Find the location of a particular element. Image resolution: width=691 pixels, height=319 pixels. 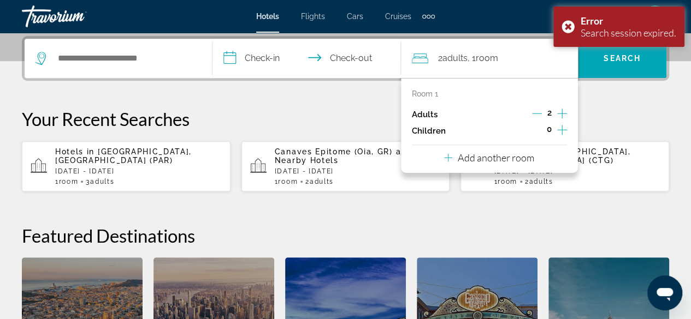

span: , 1 is located at coordinates (483, 58).